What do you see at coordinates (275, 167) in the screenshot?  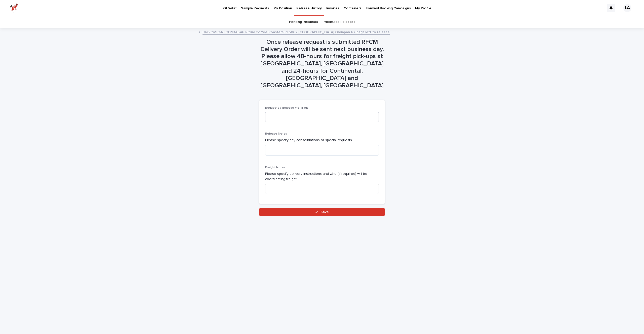 I see `span: Freight Notes` at bounding box center [275, 167].